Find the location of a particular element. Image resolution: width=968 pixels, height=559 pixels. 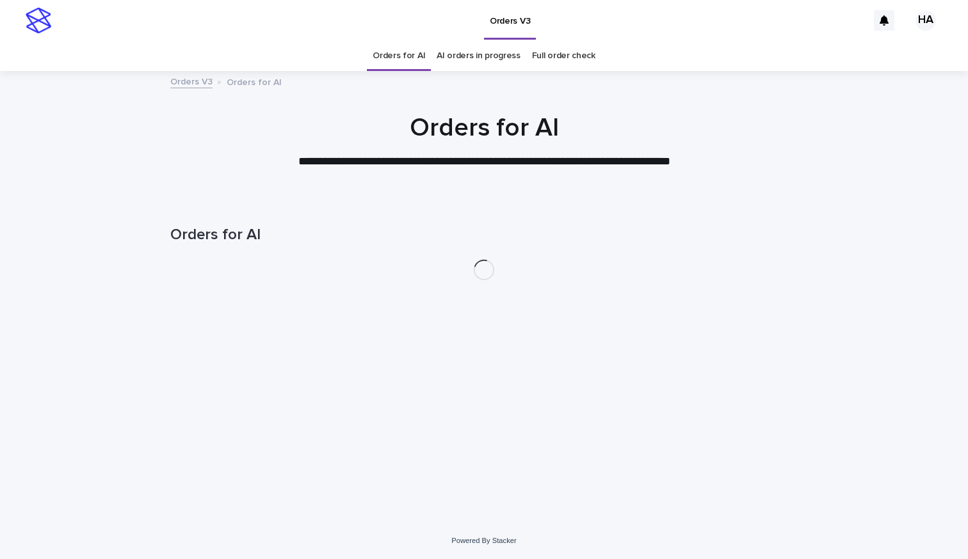

a: Orders V3 is located at coordinates (191, 81).